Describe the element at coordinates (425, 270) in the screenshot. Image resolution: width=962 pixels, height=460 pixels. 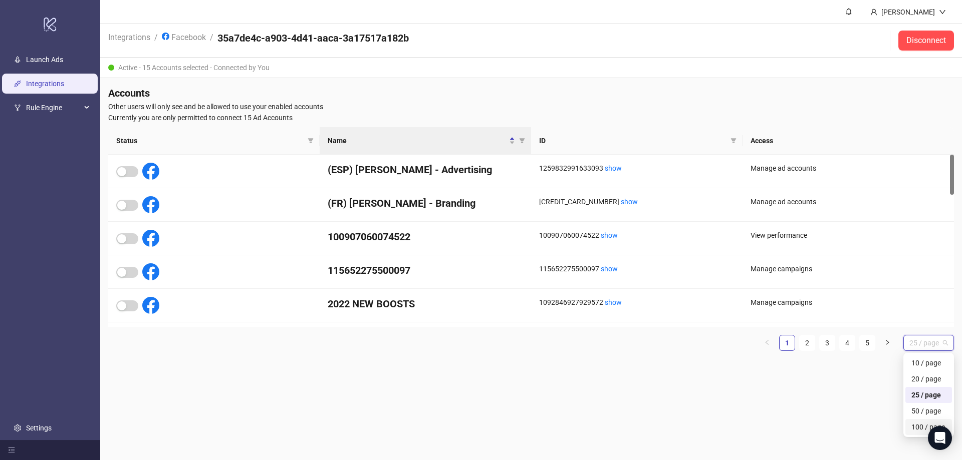
I see `h4: 115652275500097` at that location.